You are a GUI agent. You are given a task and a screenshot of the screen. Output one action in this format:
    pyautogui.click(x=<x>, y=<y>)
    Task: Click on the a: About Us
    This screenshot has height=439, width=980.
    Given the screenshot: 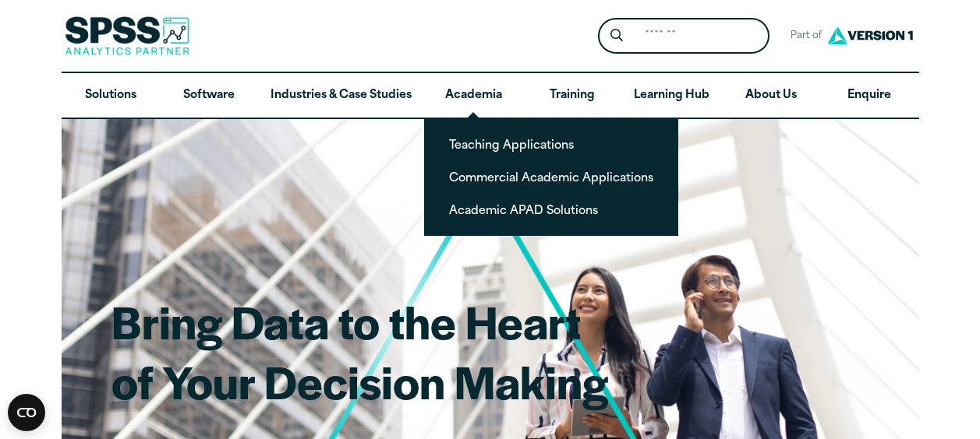 What is the action you would take?
    pyautogui.click(x=771, y=96)
    